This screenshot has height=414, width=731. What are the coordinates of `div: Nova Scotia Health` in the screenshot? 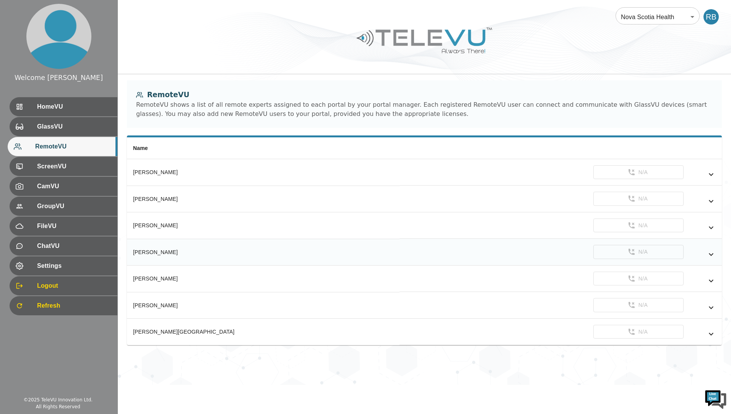 It's located at (658, 17).